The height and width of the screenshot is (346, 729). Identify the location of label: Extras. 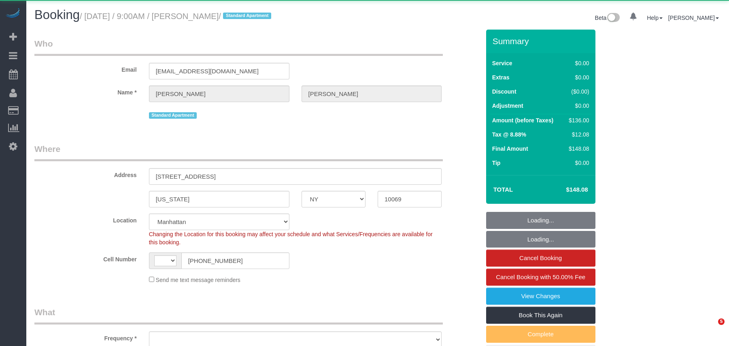
(501, 77).